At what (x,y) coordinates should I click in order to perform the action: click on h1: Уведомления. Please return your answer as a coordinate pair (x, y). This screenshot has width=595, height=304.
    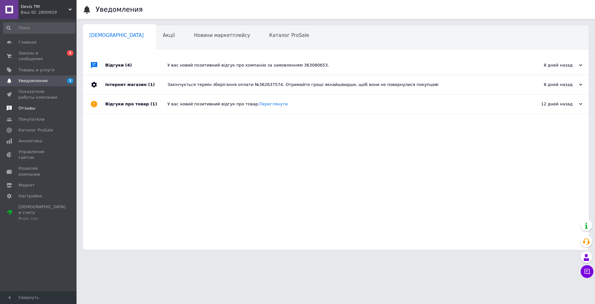
    Looking at the image, I should click on (119, 10).